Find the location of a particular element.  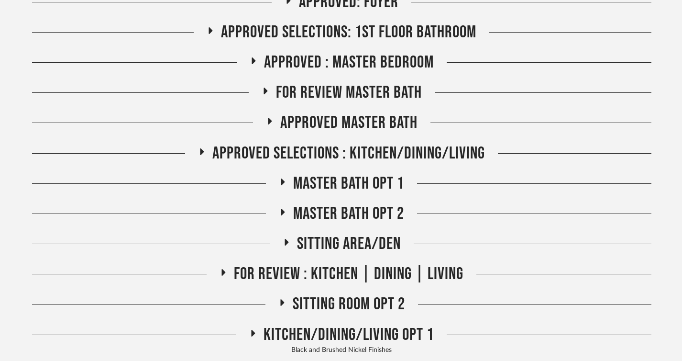

span: Approved Selections: 1st Floor Bathroom is located at coordinates (349, 32).